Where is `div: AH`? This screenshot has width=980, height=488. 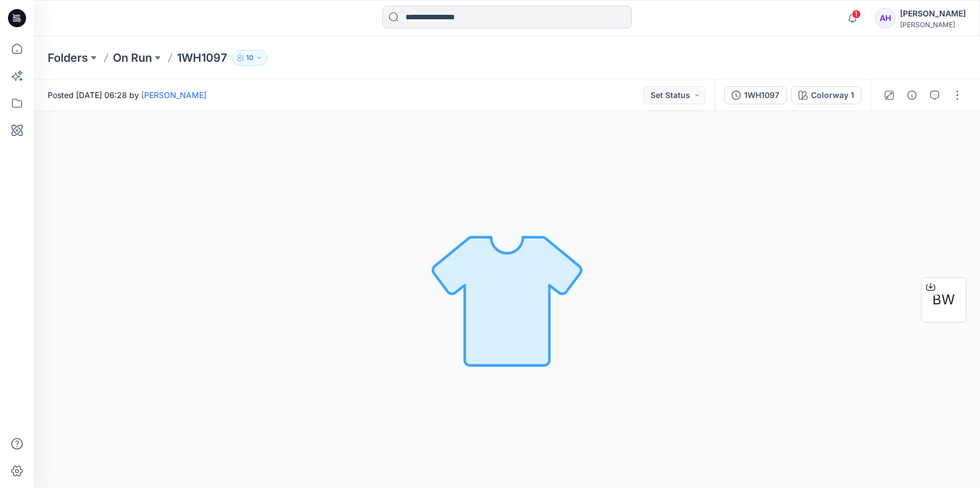
div: AH is located at coordinates (885, 18).